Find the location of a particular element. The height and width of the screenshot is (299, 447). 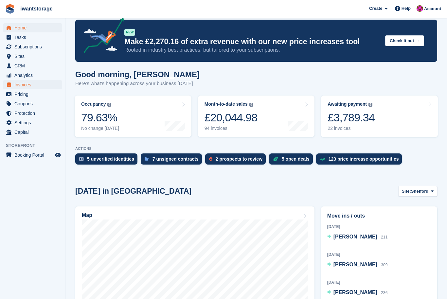

a: iwantstorage is located at coordinates (36, 9).